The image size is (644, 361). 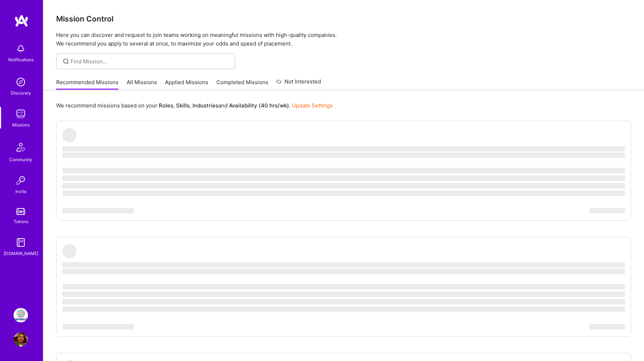 I want to click on h3: Mission Control, so click(x=344, y=19).